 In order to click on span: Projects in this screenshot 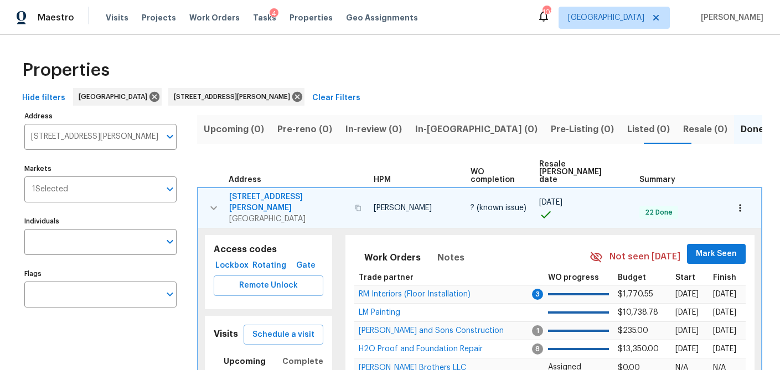, I will do `click(159, 18)`.